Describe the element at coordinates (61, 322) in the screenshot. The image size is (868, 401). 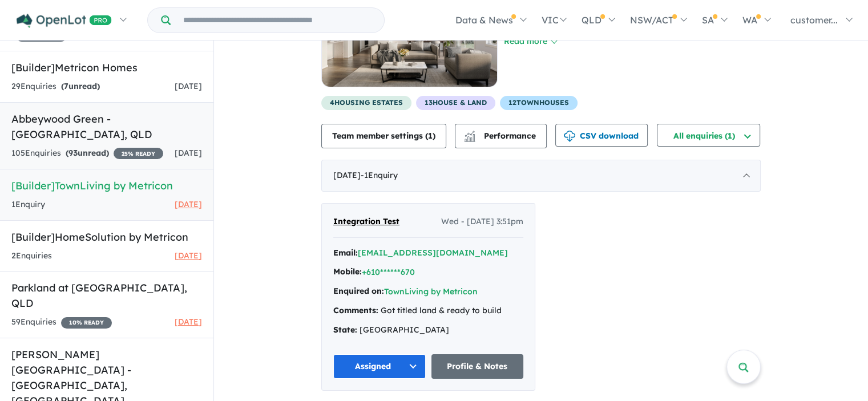
I see `div: 59 Enquir ies` at that location.